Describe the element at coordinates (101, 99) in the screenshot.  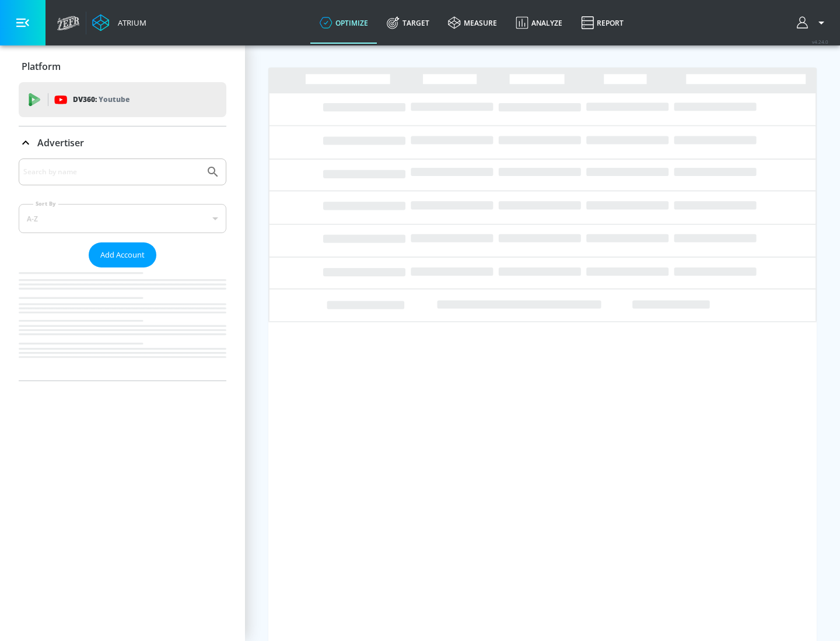
I see `p: DV360:` at that location.